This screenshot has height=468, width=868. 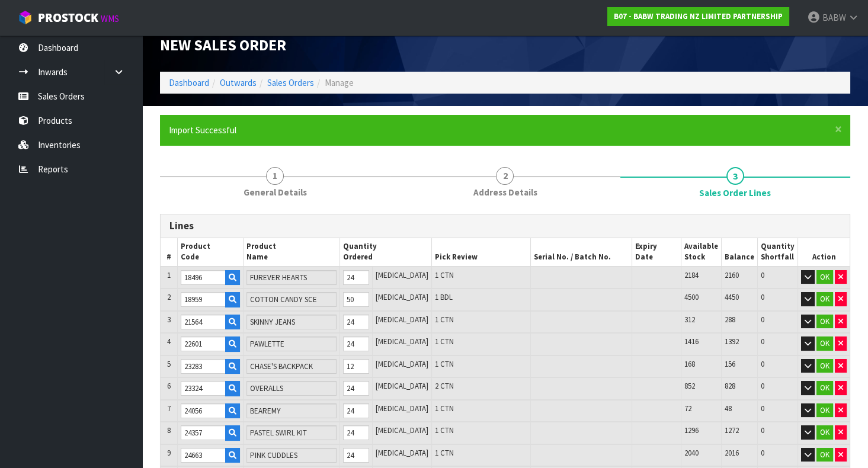 What do you see at coordinates (68, 18) in the screenshot?
I see `span: ProStock` at bounding box center [68, 18].